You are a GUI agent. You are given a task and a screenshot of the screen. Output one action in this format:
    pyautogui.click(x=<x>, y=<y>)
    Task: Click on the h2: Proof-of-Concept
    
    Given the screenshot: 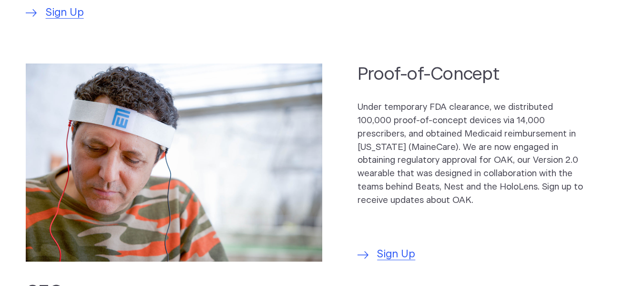 What is the action you would take?
    pyautogui.click(x=470, y=74)
    